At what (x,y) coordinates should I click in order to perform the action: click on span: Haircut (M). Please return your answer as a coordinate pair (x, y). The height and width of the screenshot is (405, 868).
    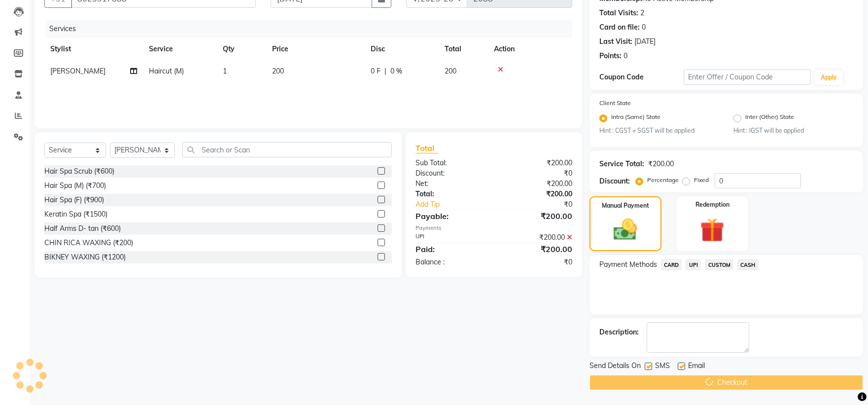
    Looking at the image, I should click on (166, 71).